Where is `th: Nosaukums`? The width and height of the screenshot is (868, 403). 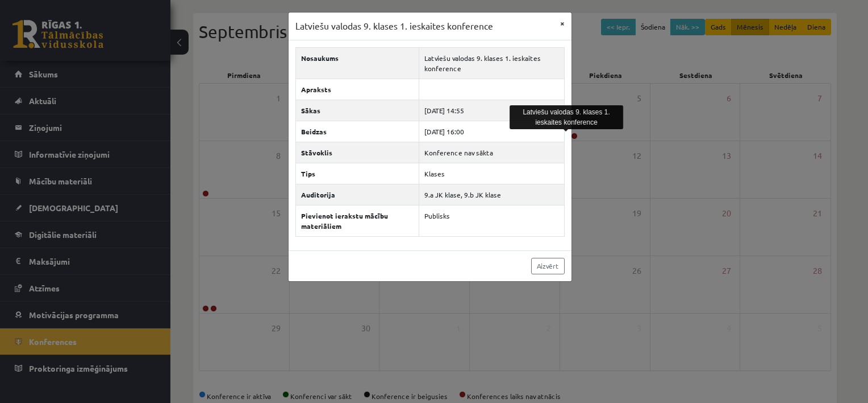
th: Nosaukums is located at coordinates (357, 62).